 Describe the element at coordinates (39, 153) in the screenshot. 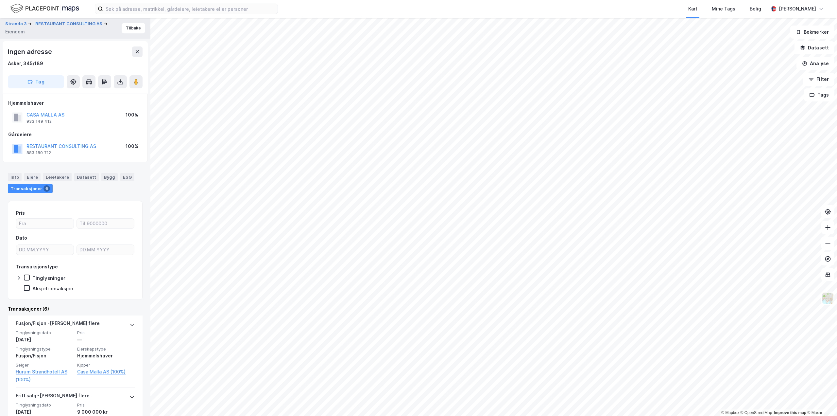

I see `div: 883 180 712` at that location.